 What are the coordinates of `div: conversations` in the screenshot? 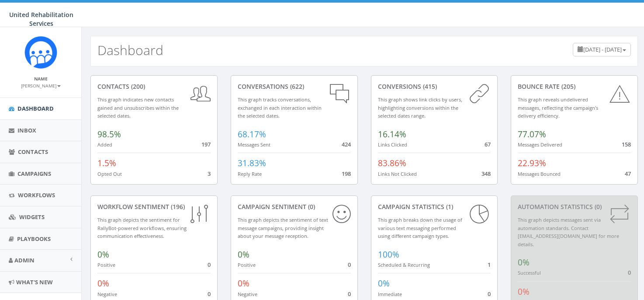 It's located at (294, 86).